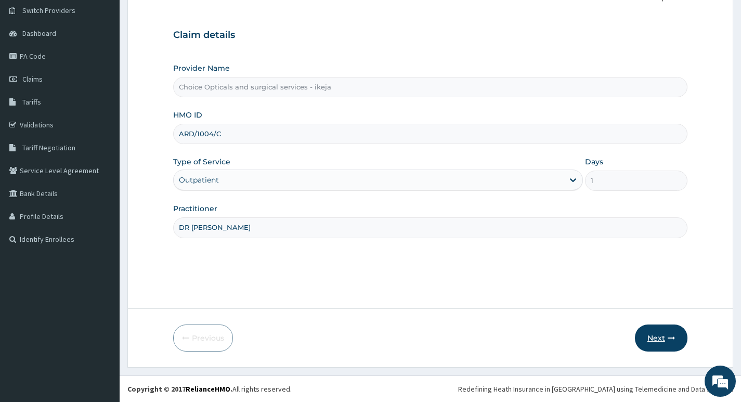 This screenshot has height=402, width=741. Describe the element at coordinates (594, 162) in the screenshot. I see `label: Days` at that location.